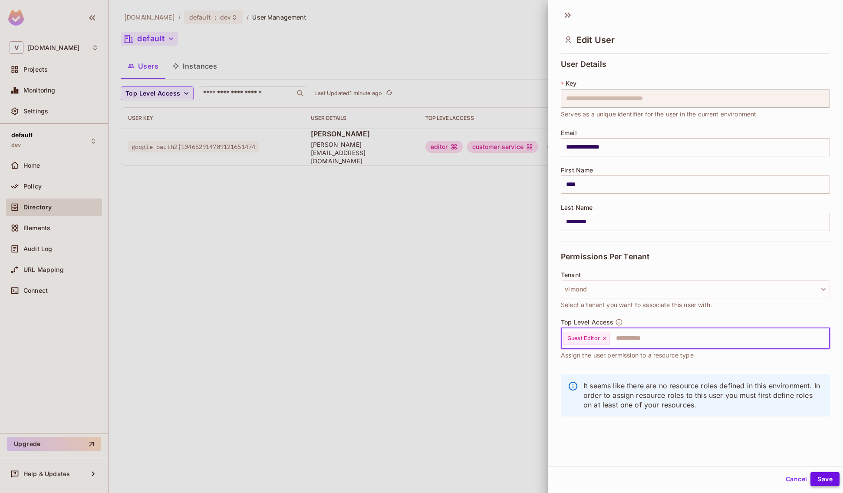  I want to click on button: Open, so click(827, 338).